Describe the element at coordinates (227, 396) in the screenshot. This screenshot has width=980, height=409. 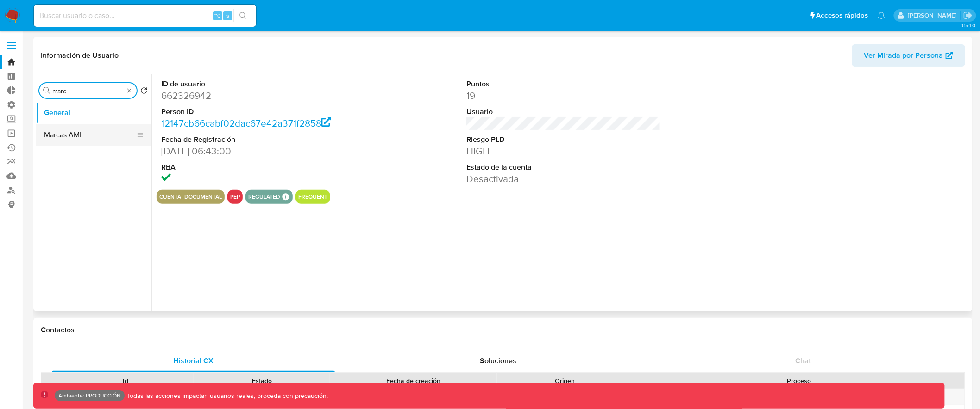
I see `p: Todas las acciones impactan usuarios reales, proceda con precaución.` at that location.